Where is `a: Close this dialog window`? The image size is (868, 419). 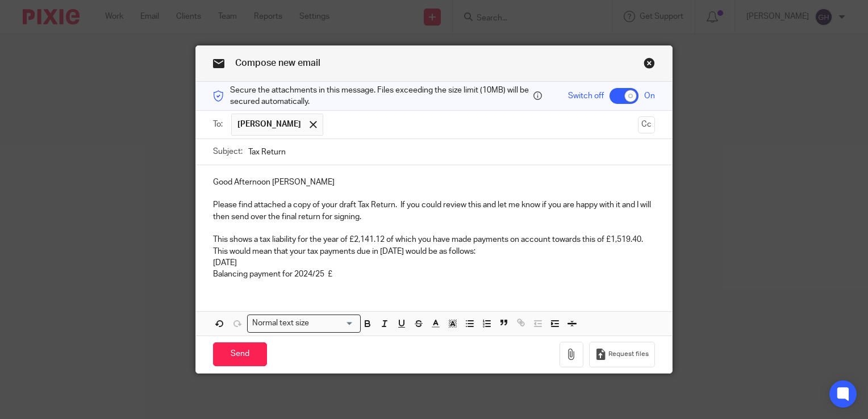 a: Close this dialog window is located at coordinates (649, 65).